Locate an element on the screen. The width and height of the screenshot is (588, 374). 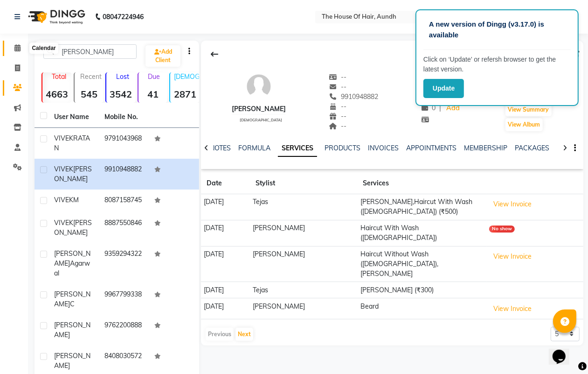
strong: 41 is located at coordinates (153, 94).